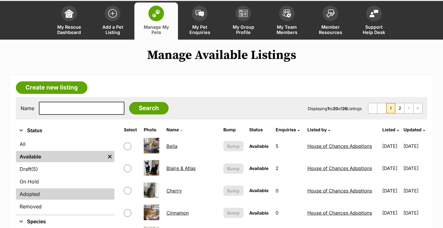 The width and height of the screenshot is (443, 228). What do you see at coordinates (65, 181) in the screenshot?
I see `a: On Hold` at bounding box center [65, 181].